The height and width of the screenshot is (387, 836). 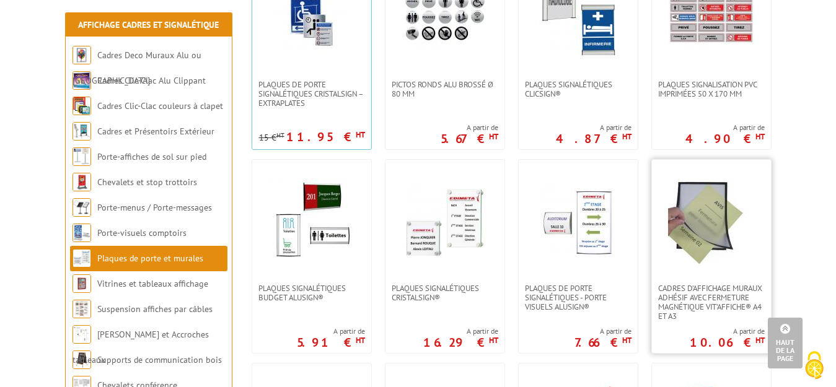 I want to click on span: Plaques signalisation PVC imprimées 50 x 170 mm, so click(x=712, y=89).